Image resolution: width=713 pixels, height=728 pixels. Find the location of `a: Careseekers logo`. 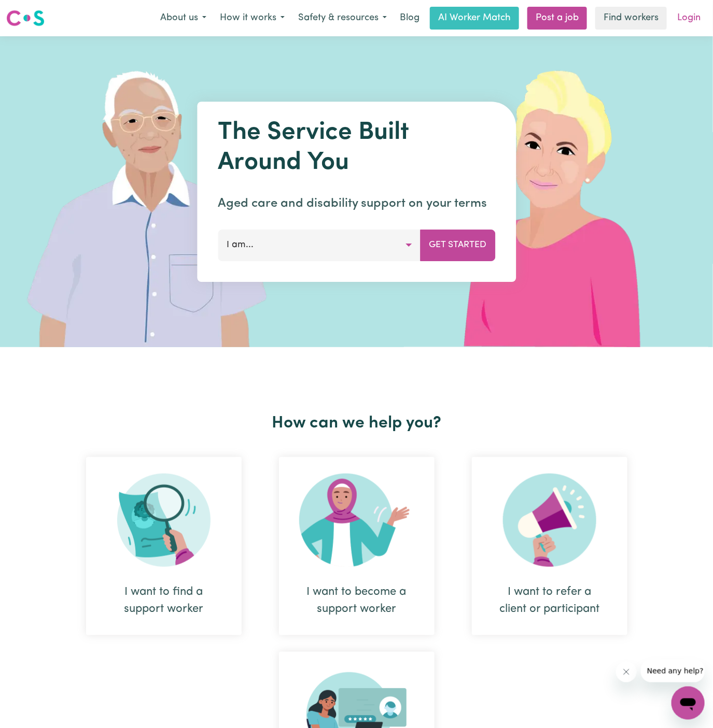

a: Careseekers logo is located at coordinates (25, 18).